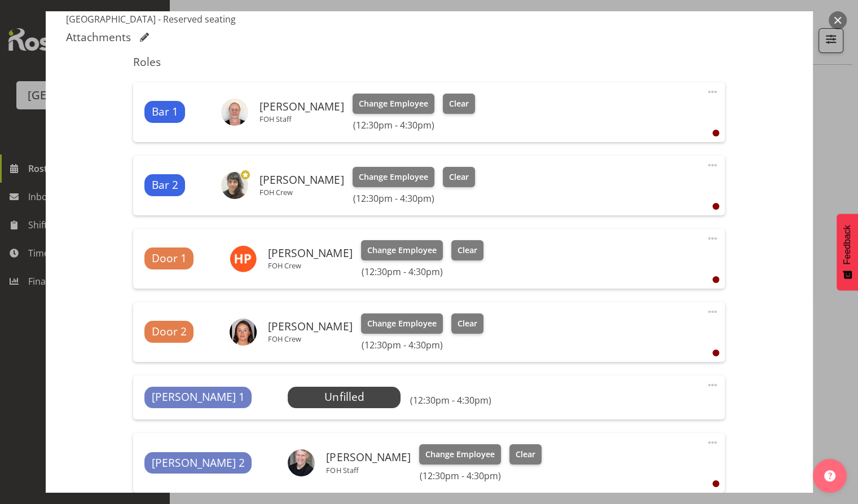 The width and height of the screenshot is (858, 504). What do you see at coordinates (169, 258) in the screenshot?
I see `span: Door 1` at bounding box center [169, 258].